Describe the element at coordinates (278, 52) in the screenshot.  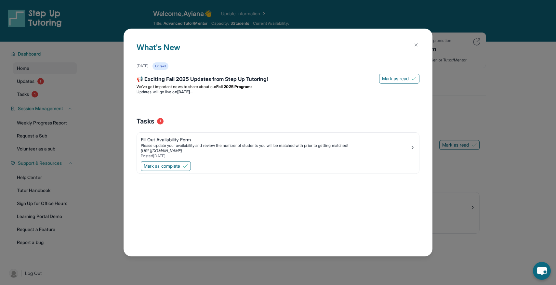
I see `h1: What's New` at that location.